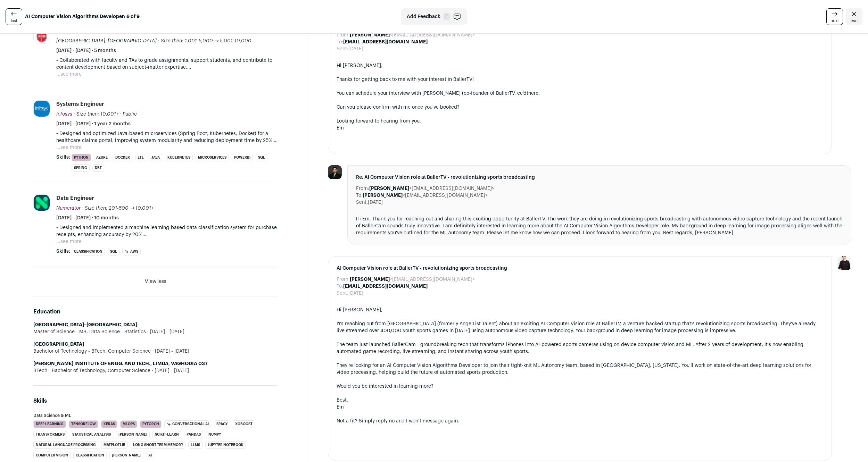 The width and height of the screenshot is (868, 462). What do you see at coordinates (123, 158) in the screenshot?
I see `li: Docker` at bounding box center [123, 158].